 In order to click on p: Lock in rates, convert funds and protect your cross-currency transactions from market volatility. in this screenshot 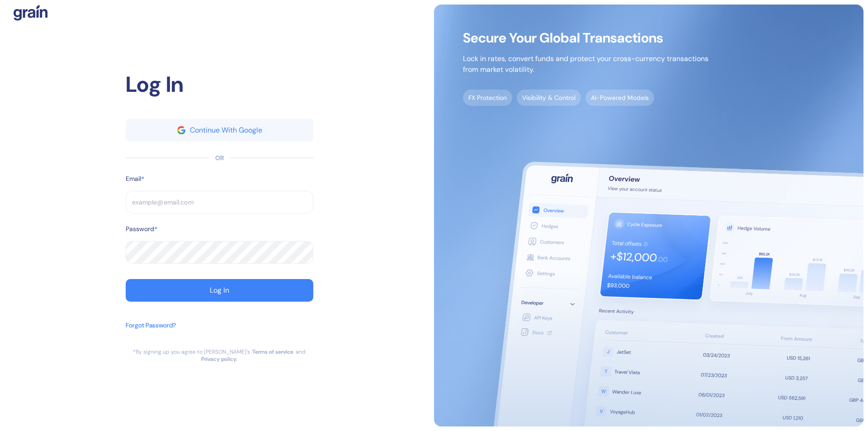, I will do `click(585, 64)`.